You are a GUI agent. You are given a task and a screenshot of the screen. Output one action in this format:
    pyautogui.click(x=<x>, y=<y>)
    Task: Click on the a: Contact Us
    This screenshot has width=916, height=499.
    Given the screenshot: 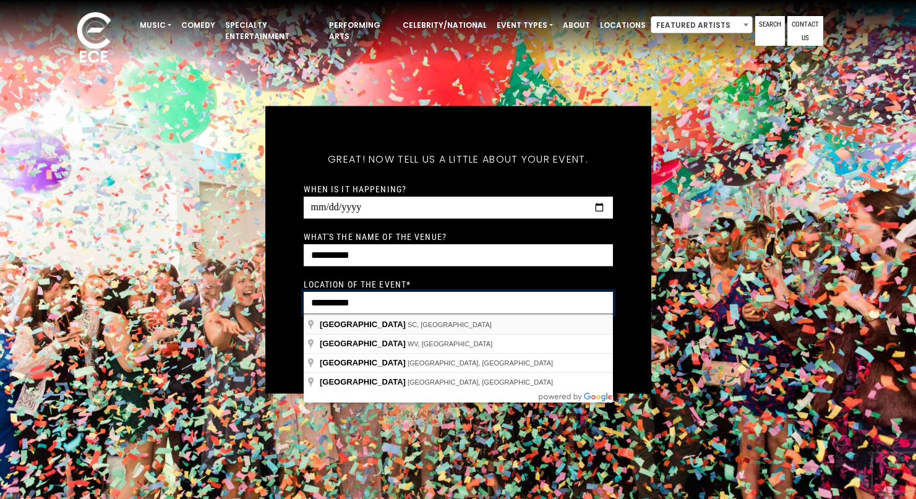 What is the action you would take?
    pyautogui.click(x=805, y=31)
    